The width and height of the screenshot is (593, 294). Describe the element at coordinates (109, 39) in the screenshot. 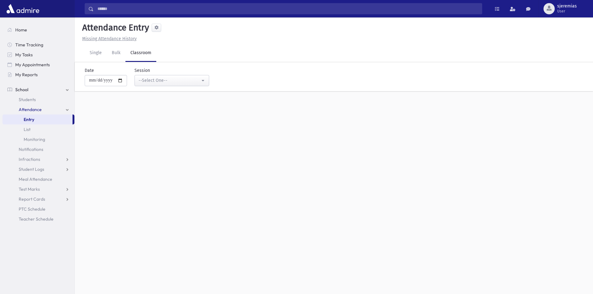

I see `u: Missing Attendance History` at that location.